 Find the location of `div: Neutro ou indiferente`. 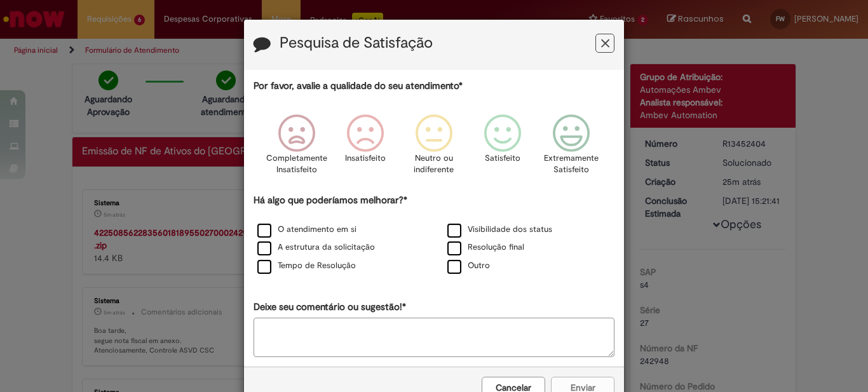

div: Neutro ou indiferente is located at coordinates (434, 148).